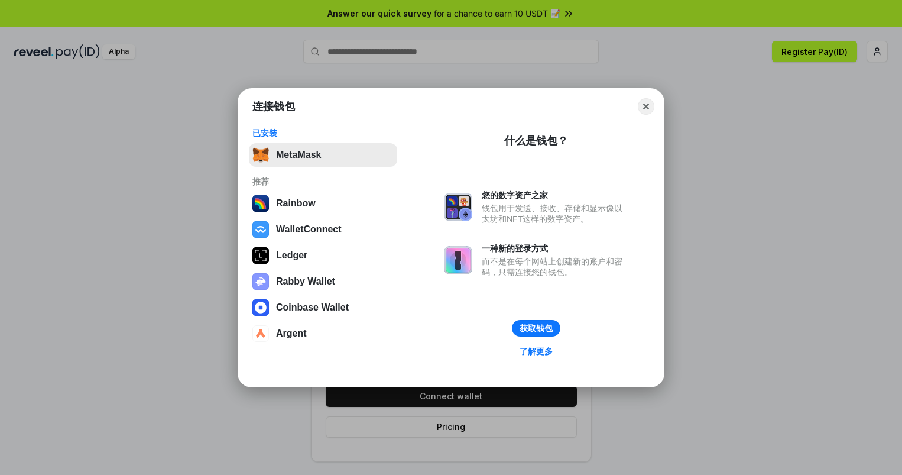  Describe the element at coordinates (292, 255) in the screenshot. I see `div: Ledger` at that location.